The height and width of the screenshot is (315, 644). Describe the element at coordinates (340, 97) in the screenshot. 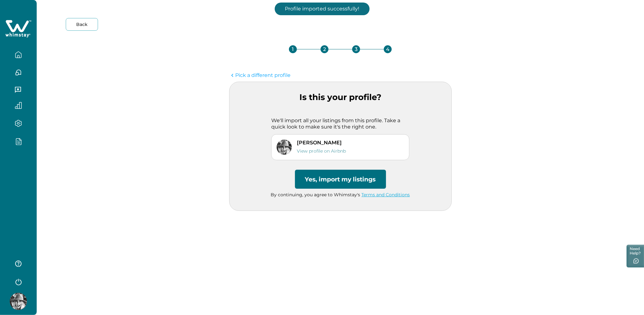

I see `p: Is this your profile?` at that location.